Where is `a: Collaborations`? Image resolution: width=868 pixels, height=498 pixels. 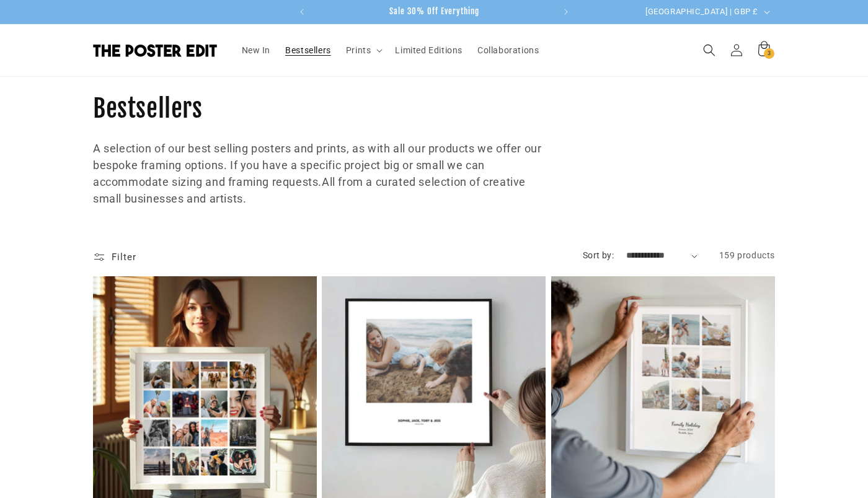
a: Collaborations is located at coordinates (508, 50).